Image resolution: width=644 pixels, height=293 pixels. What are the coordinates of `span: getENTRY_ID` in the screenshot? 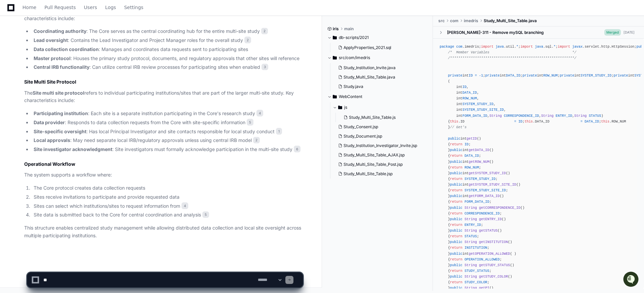 It's located at (490, 219).